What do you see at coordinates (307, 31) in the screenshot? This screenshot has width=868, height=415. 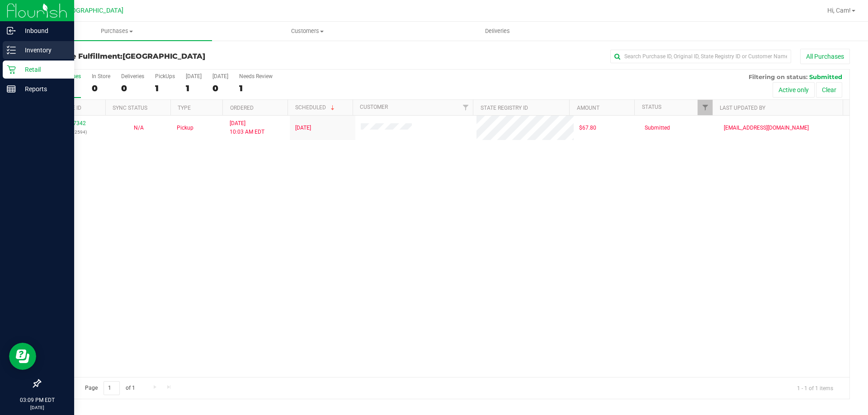 I see `a: Customers` at bounding box center [307, 31].